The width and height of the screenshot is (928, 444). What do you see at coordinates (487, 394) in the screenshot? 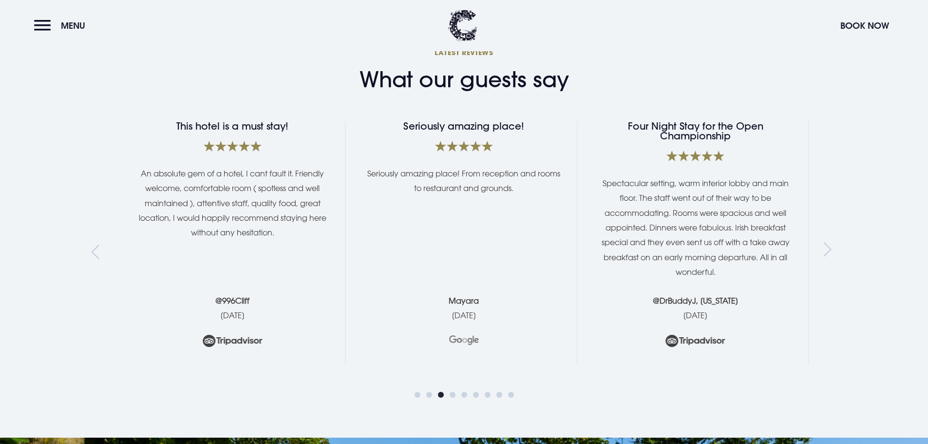
I see `span: Go to slide 7` at bounding box center [487, 394].